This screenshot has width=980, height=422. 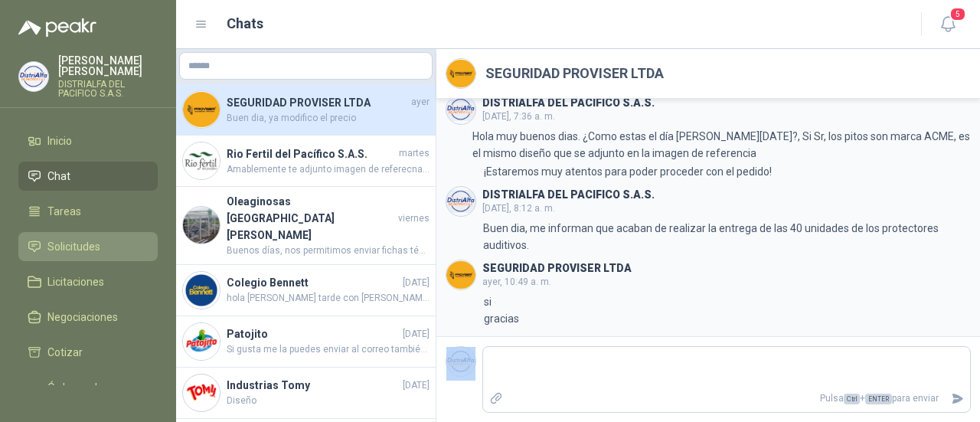 What do you see at coordinates (108, 89) in the screenshot?
I see `p: DISTRIALFA DEL PACIFICO S.A.S.` at bounding box center [108, 89].